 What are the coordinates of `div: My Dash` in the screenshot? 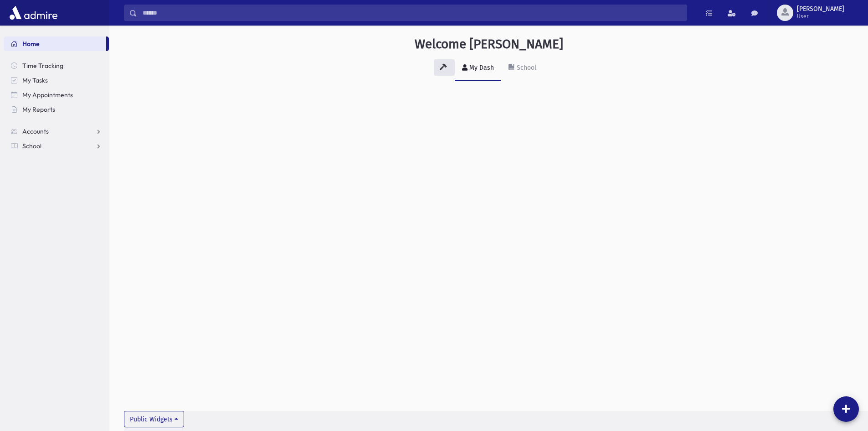 It's located at (481, 68).